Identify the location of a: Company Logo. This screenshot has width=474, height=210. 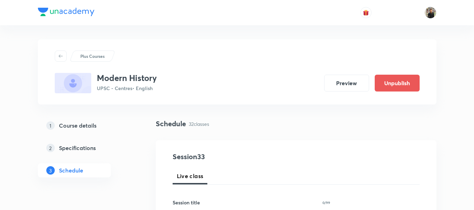
(66, 13).